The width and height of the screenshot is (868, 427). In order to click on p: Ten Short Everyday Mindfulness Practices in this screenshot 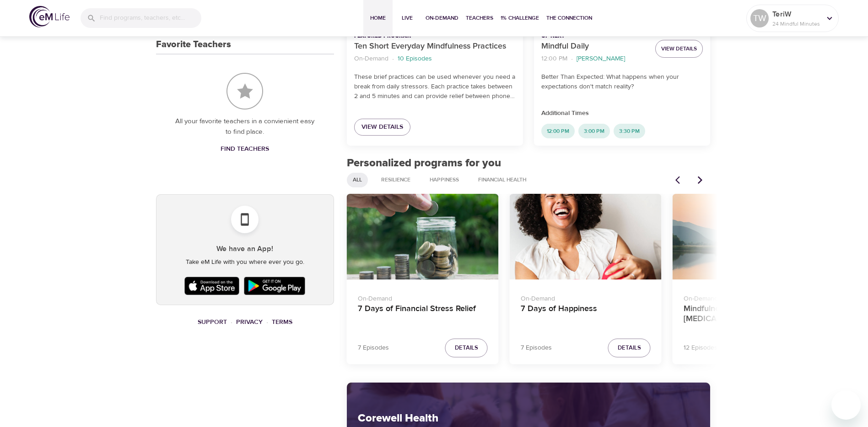, I will do `click(435, 46)`.